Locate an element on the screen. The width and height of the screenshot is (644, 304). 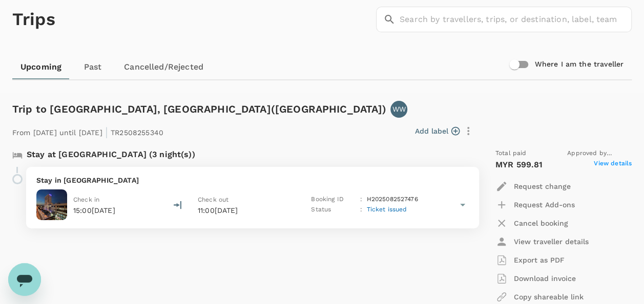
a: Cancelled/Rejected is located at coordinates (163, 67).